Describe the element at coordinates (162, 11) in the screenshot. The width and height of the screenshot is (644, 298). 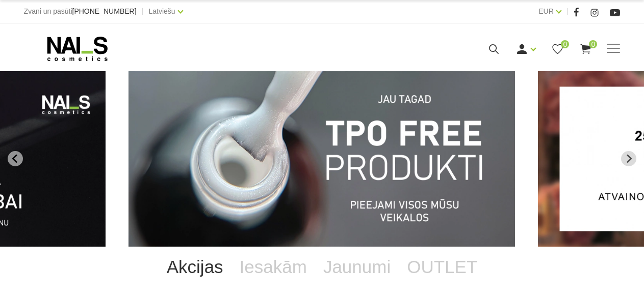
I see `a: Latviešu` at that location.